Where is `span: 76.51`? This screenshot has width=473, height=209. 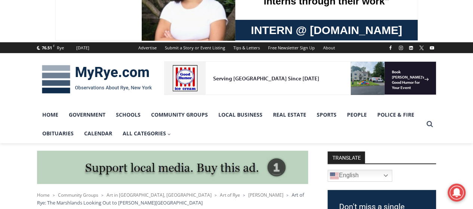
span: 76.51 is located at coordinates (47, 47).